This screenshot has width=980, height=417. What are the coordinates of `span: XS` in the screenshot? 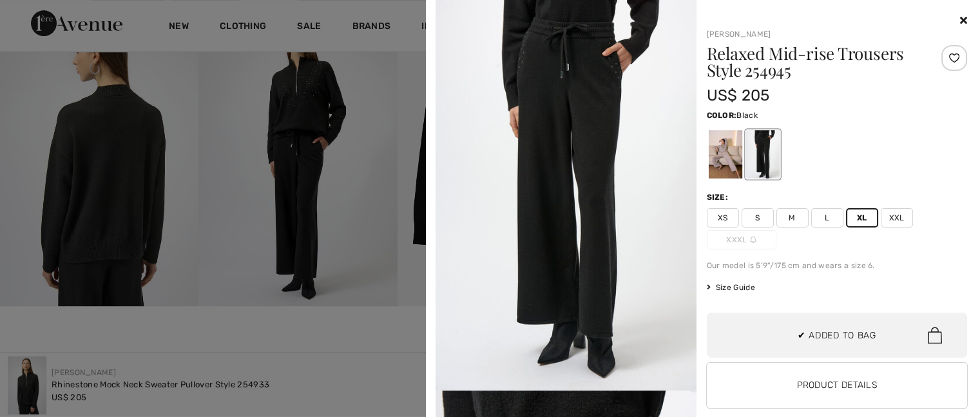 It's located at (723, 217).